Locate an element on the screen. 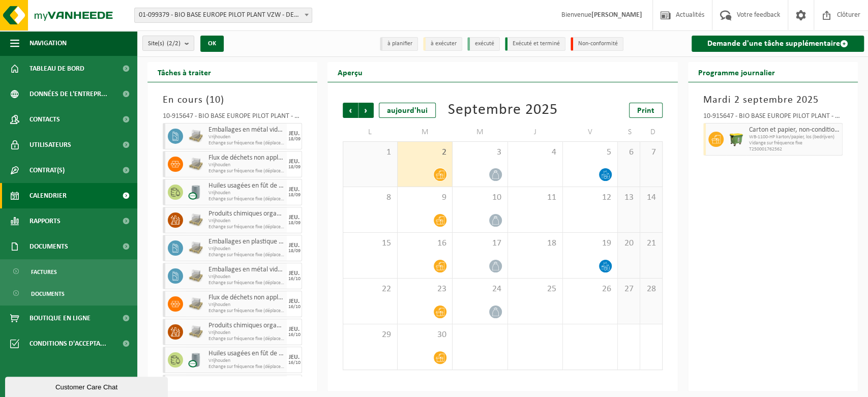  span: 29 is located at coordinates (370, 335).